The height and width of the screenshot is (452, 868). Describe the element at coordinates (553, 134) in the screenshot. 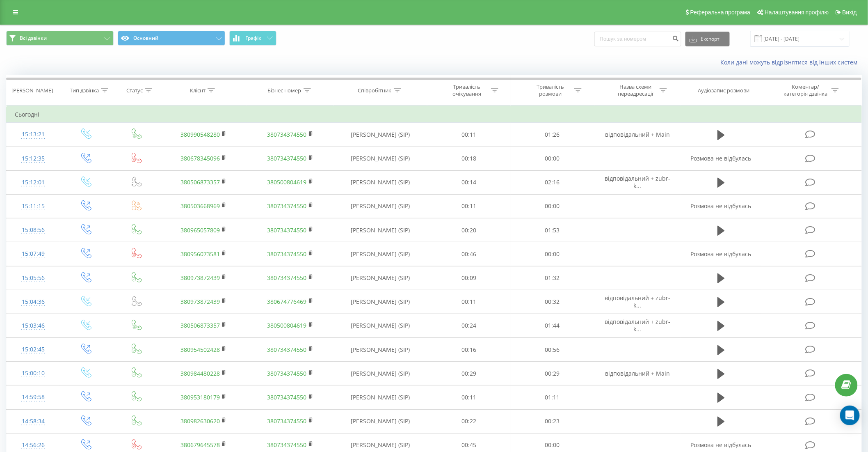

I see `td: 01:26` at that location.